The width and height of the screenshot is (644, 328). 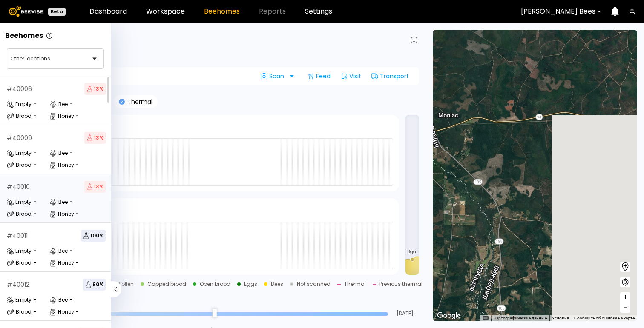 What do you see at coordinates (26, 11) in the screenshot?
I see `img: Beewise logo` at bounding box center [26, 11].